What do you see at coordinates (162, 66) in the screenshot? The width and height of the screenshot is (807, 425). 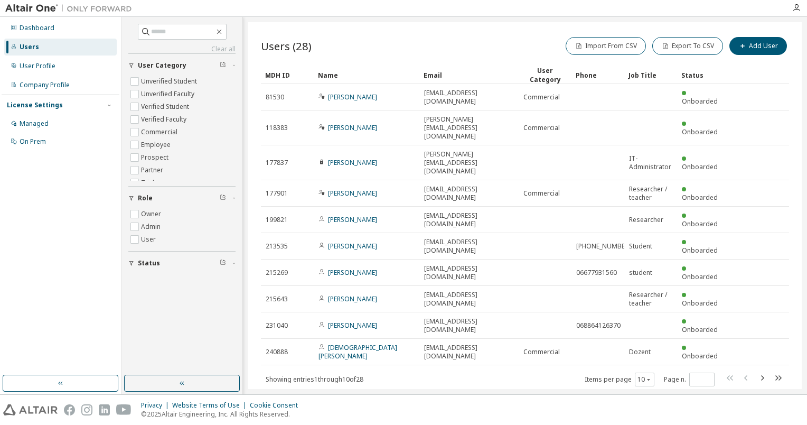 I see `span: User Category` at bounding box center [162, 66].